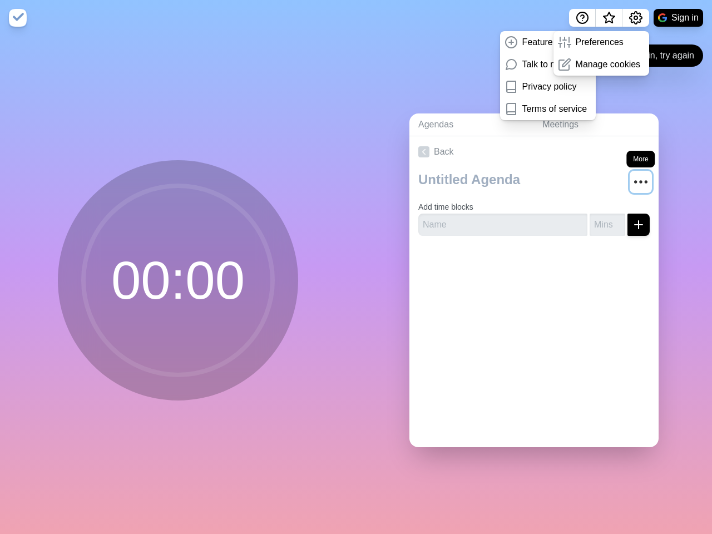 The image size is (712, 534). What do you see at coordinates (663, 18) in the screenshot?
I see `img: google logo` at bounding box center [663, 18].